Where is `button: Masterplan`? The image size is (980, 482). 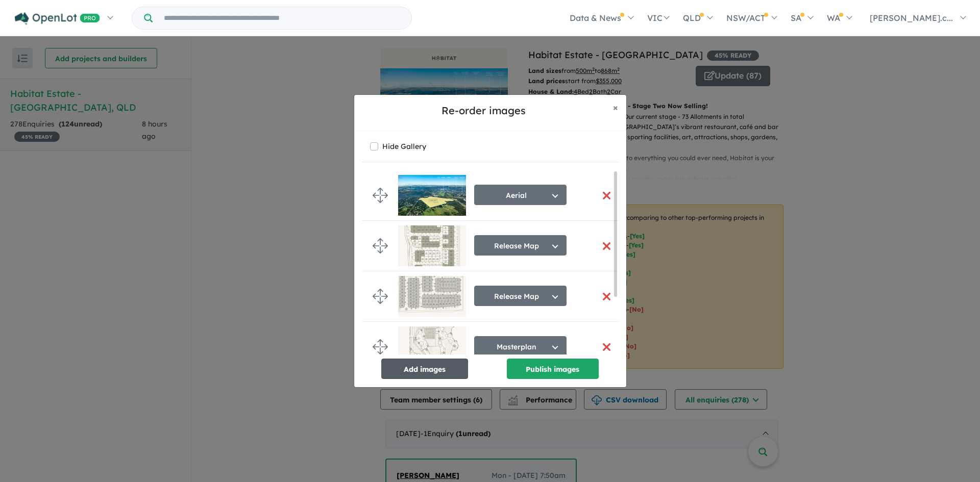 button: Masterplan is located at coordinates (520, 347).